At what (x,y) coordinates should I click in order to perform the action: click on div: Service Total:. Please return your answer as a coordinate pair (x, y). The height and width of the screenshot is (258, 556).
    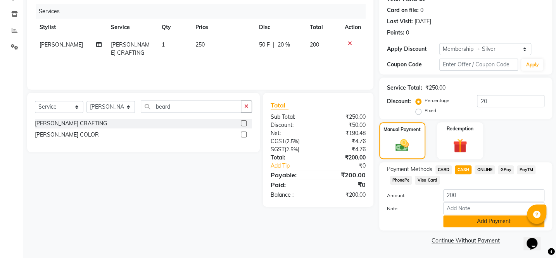
    Looking at the image, I should click on (405, 88).